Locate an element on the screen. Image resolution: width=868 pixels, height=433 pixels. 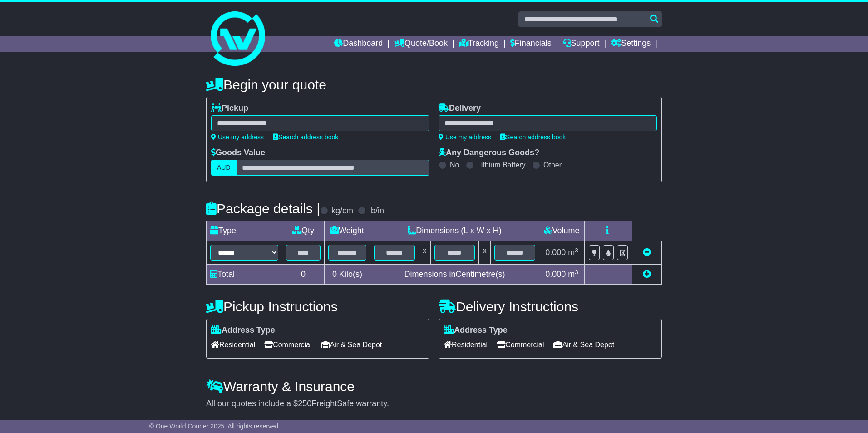
a: Settings is located at coordinates (631, 44).